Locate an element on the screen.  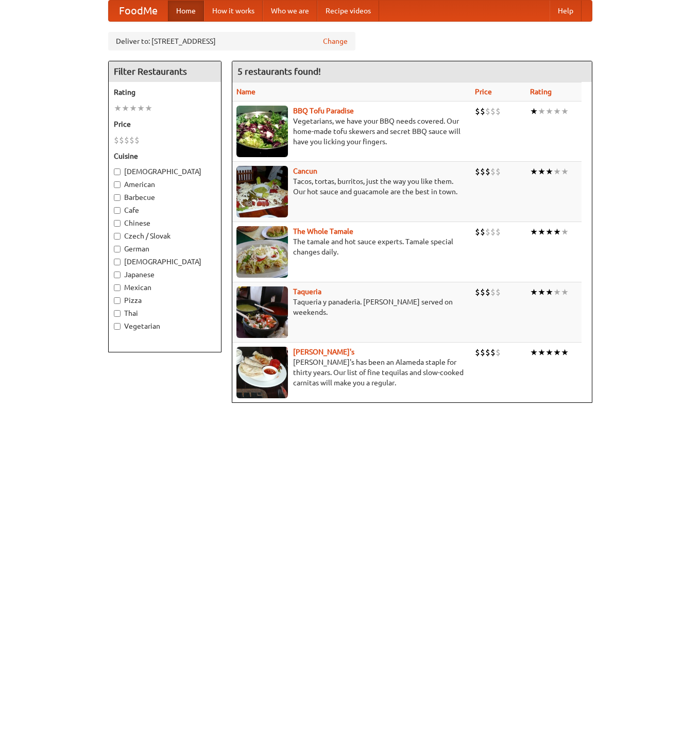
a: Cancun is located at coordinates (305, 171).